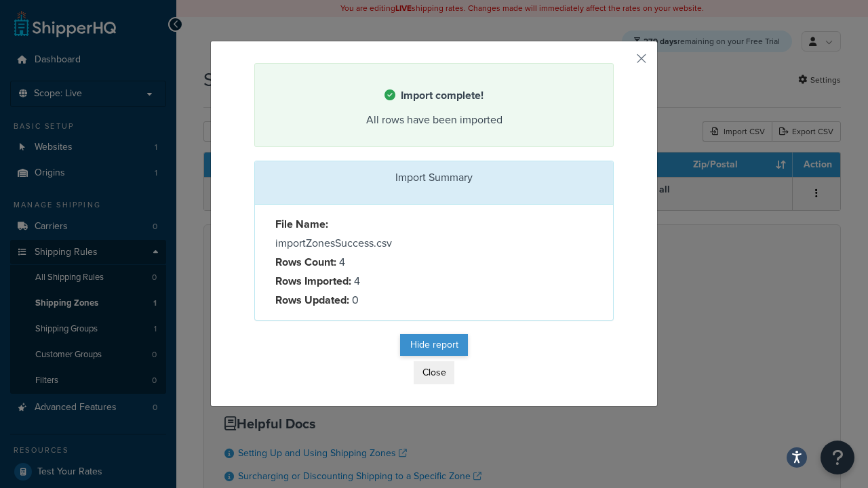 The image size is (868, 488). I want to click on div: All rows have been imported, so click(434, 120).